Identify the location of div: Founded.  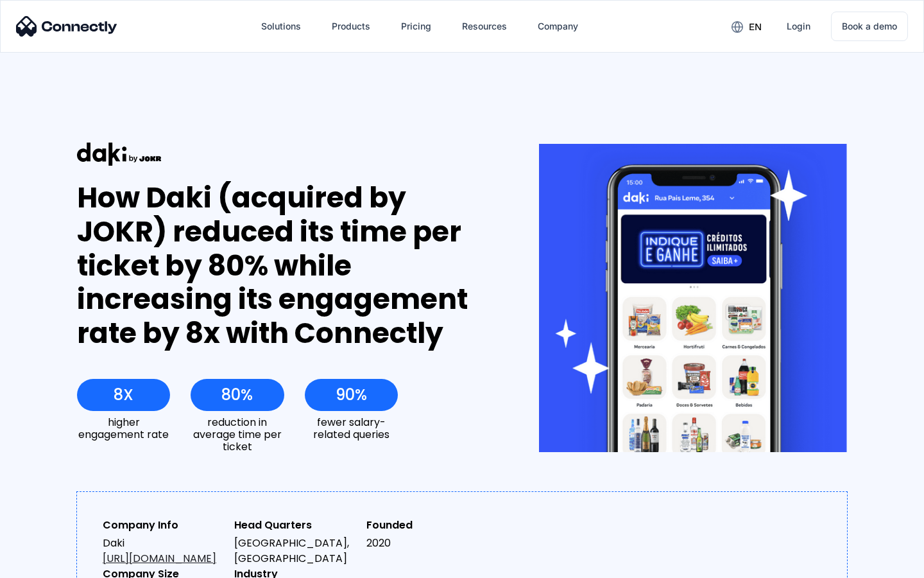
(427, 526).